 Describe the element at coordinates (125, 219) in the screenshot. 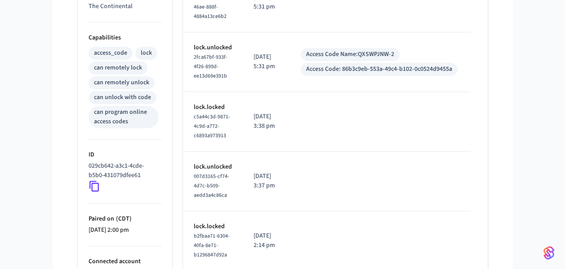

I see `p: Paired on` at that location.